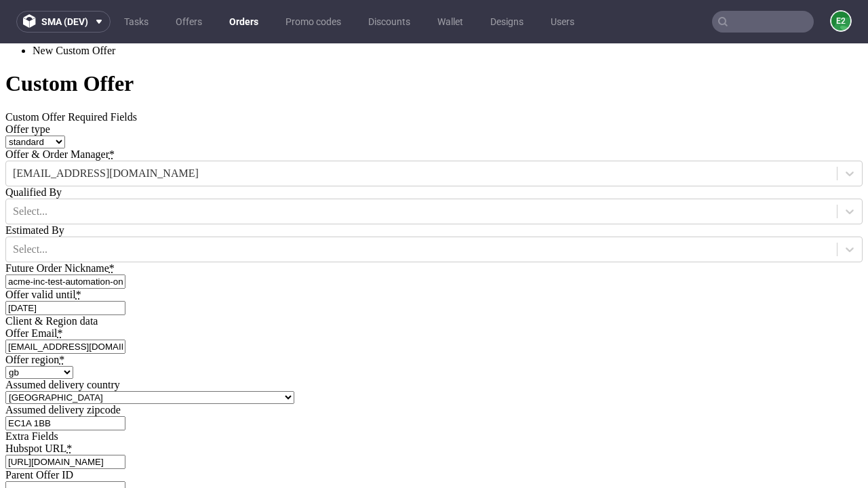  What do you see at coordinates (40, 431) in the screenshot?
I see `label: Parent Offer ID` at bounding box center [40, 431].